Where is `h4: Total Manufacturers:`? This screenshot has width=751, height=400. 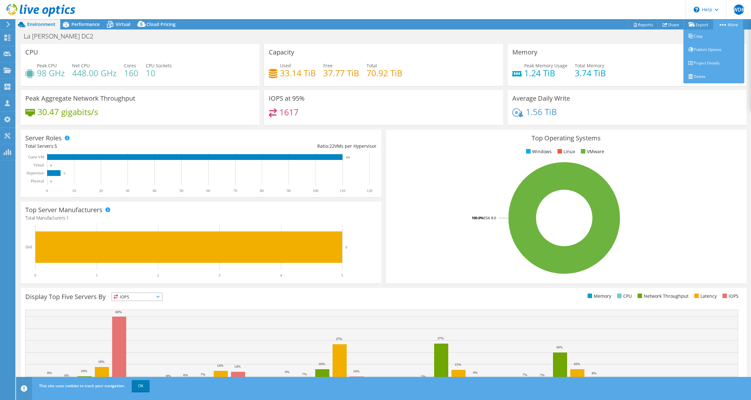 h4: Total Manufacturers: is located at coordinates (201, 218).